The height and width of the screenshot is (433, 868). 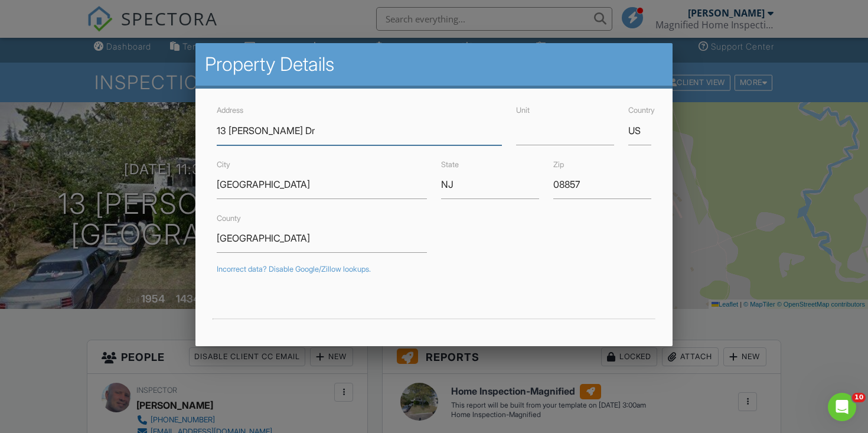 What do you see at coordinates (641, 110) in the screenshot?
I see `label: Country` at bounding box center [641, 110].